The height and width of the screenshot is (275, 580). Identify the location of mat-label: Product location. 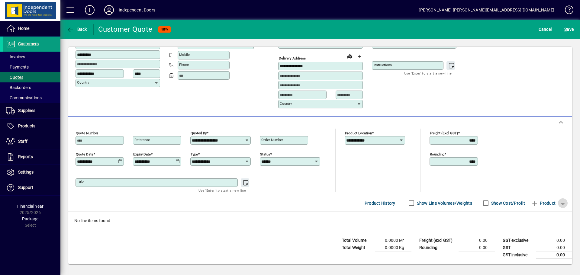
(359, 133).